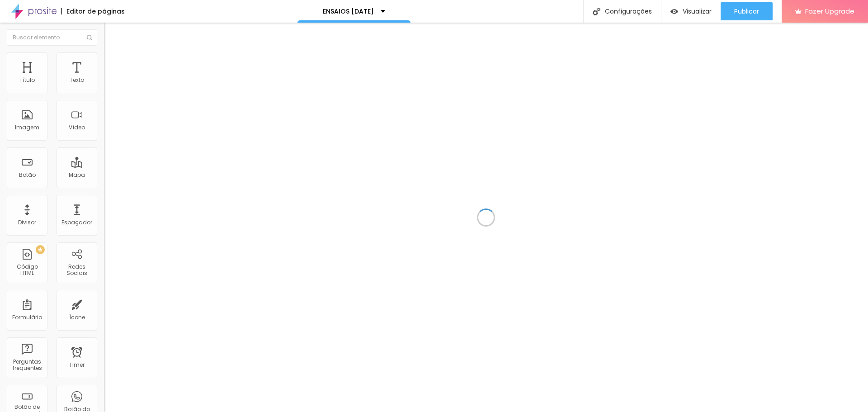  What do you see at coordinates (27, 80) in the screenshot?
I see `div: Título` at bounding box center [27, 80].